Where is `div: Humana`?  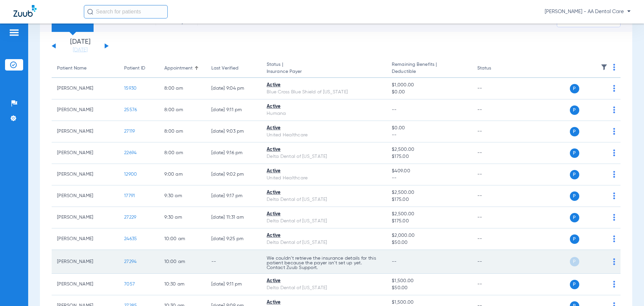
div: Humana is located at coordinates (324, 114).